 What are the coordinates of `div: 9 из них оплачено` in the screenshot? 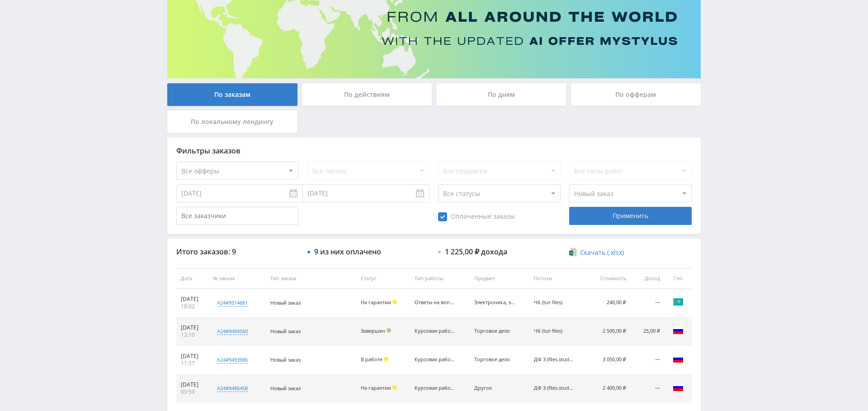 It's located at (348, 252).